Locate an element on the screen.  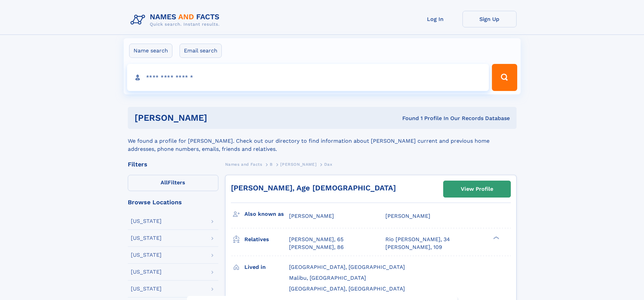
a: B is located at coordinates (271, 164).